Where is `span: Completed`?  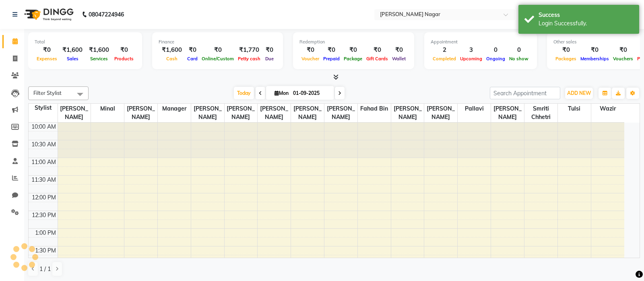
span: Completed is located at coordinates (444, 59).